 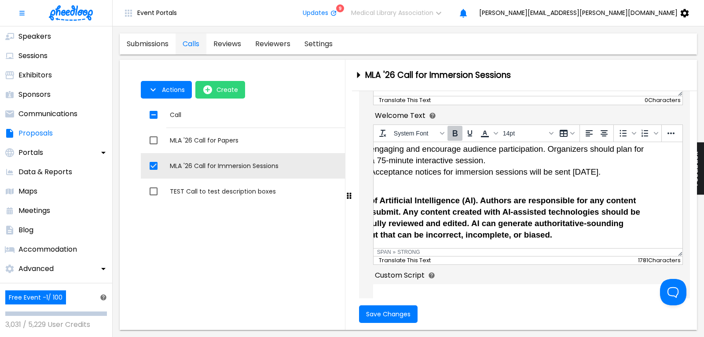 What do you see at coordinates (340, 8) in the screenshot?
I see `div: 9` at bounding box center [340, 8].